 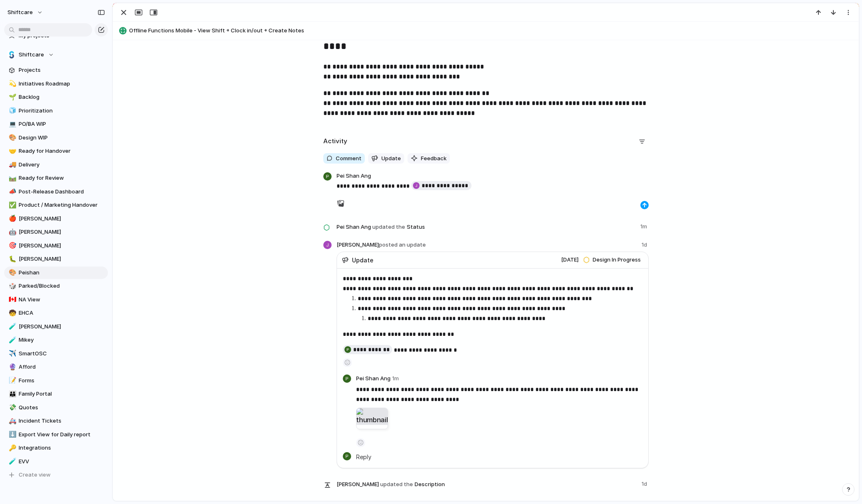 I want to click on a: 🛤️Ready for Review, so click(x=56, y=179).